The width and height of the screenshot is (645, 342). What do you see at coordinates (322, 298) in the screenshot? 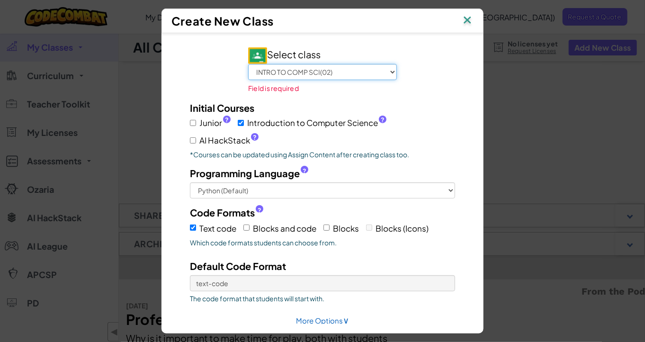
I see `span: The code format that students will start with.` at bounding box center [322, 298].